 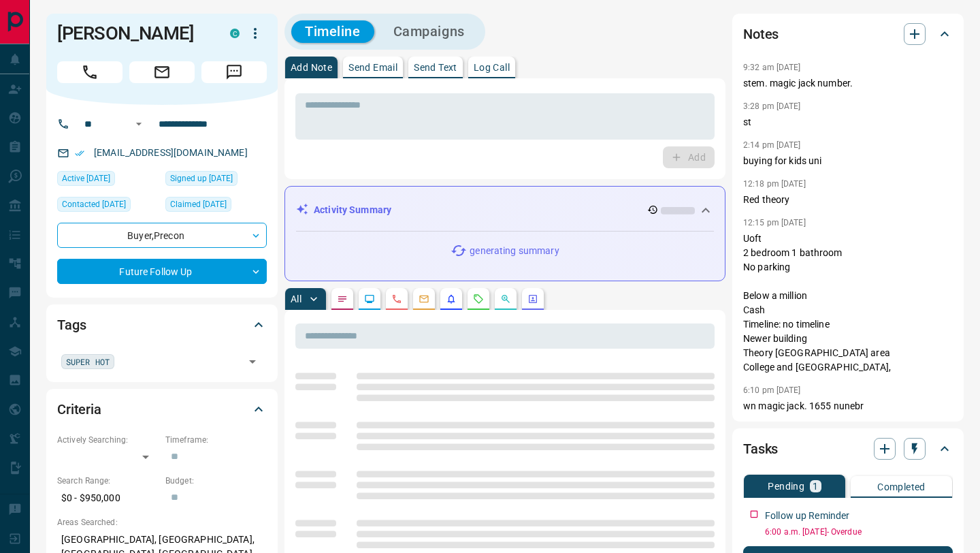 What do you see at coordinates (108, 481) in the screenshot?
I see `p: Search Range:` at bounding box center [108, 481].